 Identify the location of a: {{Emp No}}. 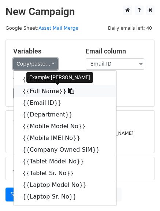
(65, 80).